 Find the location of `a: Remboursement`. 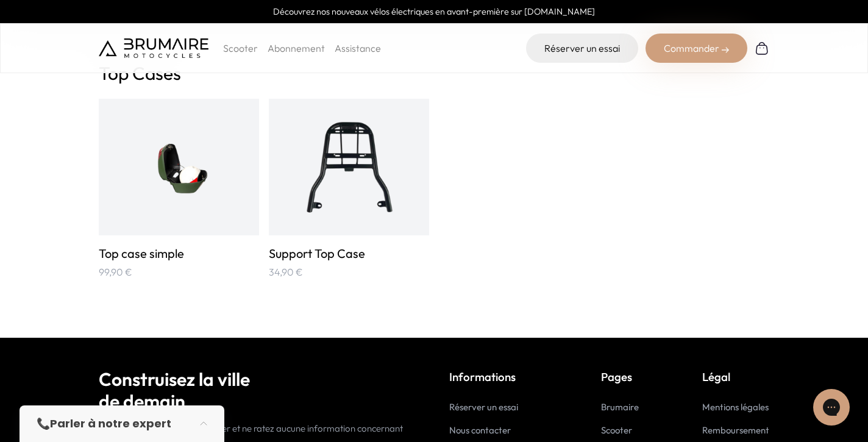

a: Remboursement is located at coordinates (736, 430).